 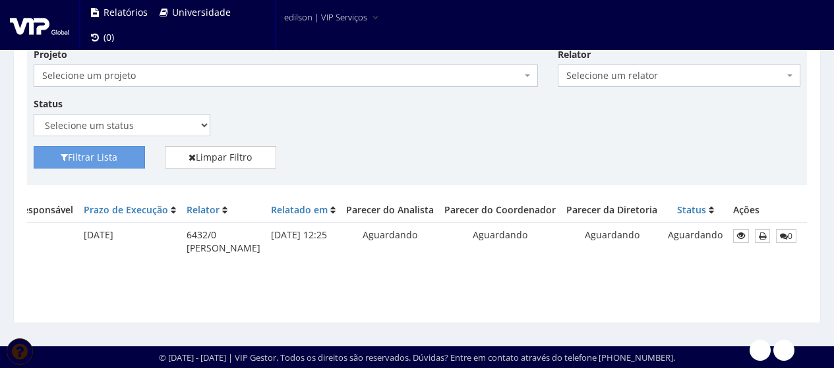 I want to click on a: Status, so click(x=691, y=210).